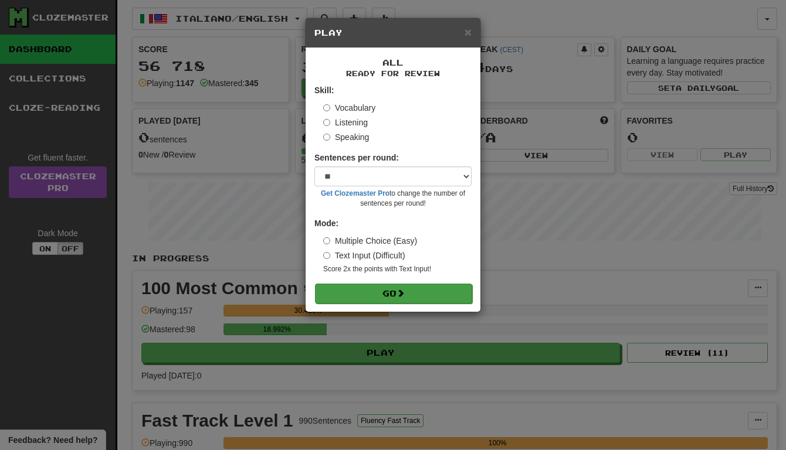  I want to click on strong: Mode:, so click(326, 223).